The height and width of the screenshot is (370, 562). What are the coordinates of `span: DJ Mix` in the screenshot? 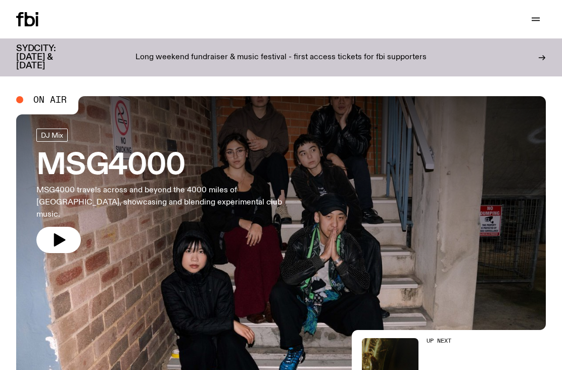 It's located at (52, 135).